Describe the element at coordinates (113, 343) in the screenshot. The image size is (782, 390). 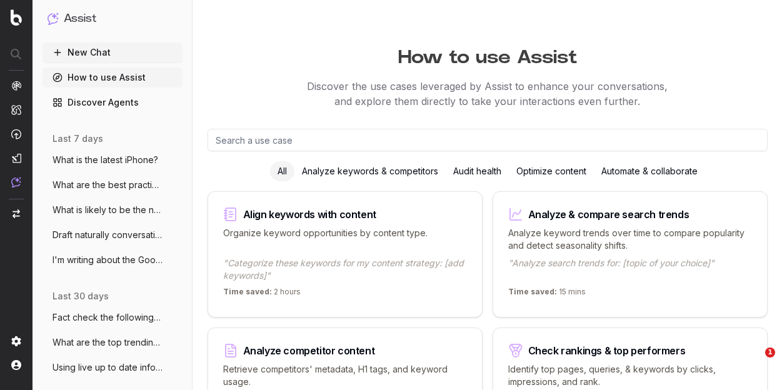
I see `button: What are the top trending topics for Tec` at that location.